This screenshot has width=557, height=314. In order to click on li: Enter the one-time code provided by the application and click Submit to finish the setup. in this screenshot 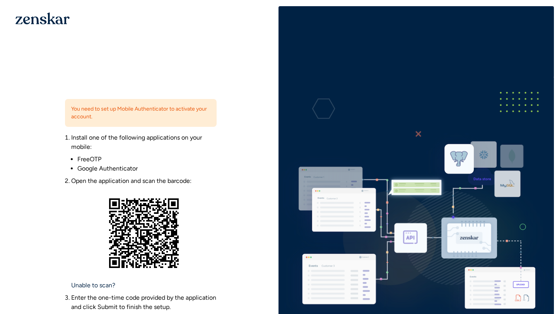, I will do `click(144, 302)`.